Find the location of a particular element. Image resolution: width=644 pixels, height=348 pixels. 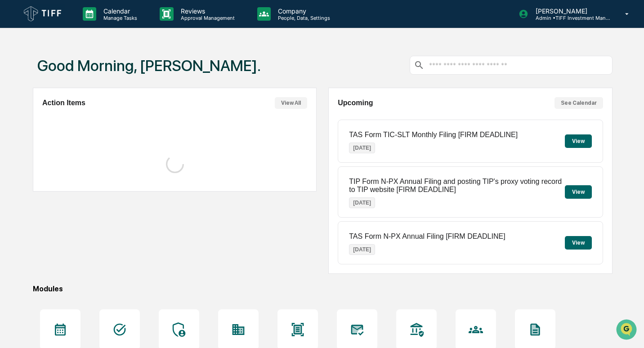

p: People, Data, Settings is located at coordinates (302, 18).